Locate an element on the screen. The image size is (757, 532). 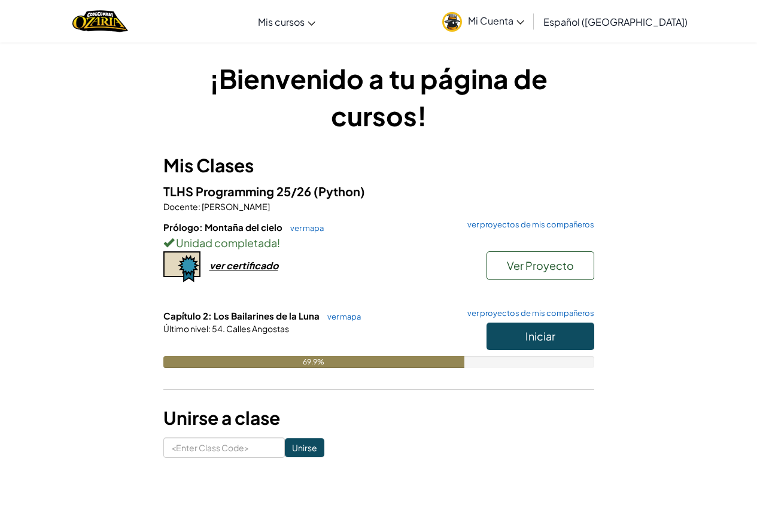
span: Iniciar is located at coordinates (540, 336).